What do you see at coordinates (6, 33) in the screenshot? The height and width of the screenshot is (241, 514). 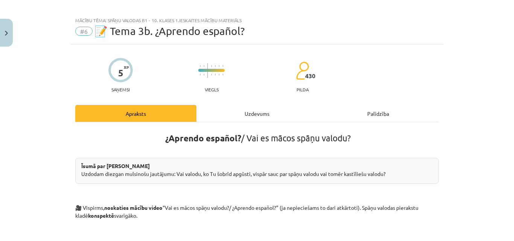 I see `img: icon-close-lesson-0947bae3869378f0d4975bcd49f059093ad1ed9edebbc8119c70593378902aed.svg` at bounding box center [6, 33].